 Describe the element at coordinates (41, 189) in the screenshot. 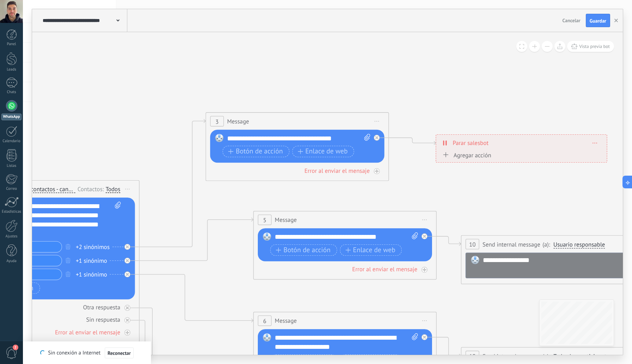

I see `span: Todos los contactos - canales seleccionados` at that location.